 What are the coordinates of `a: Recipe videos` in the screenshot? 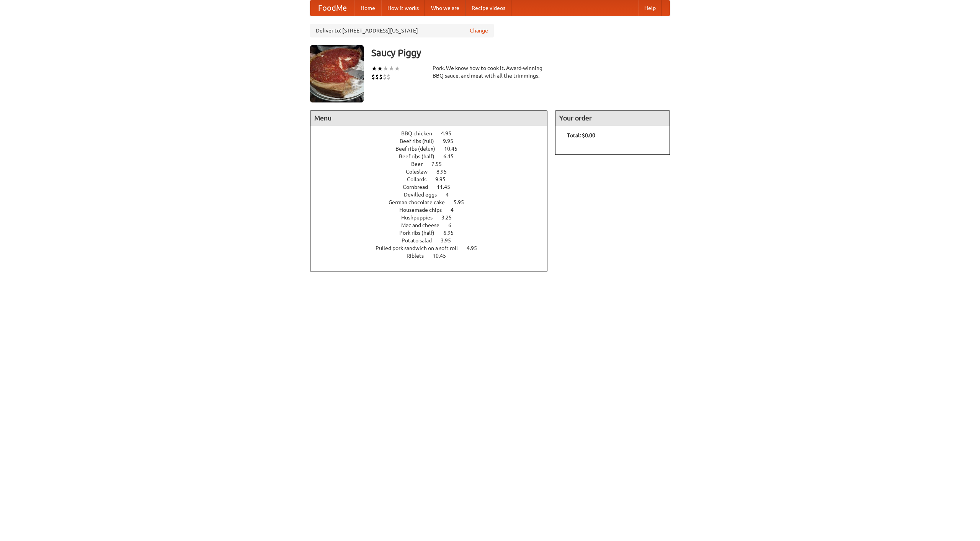 It's located at (489, 8).